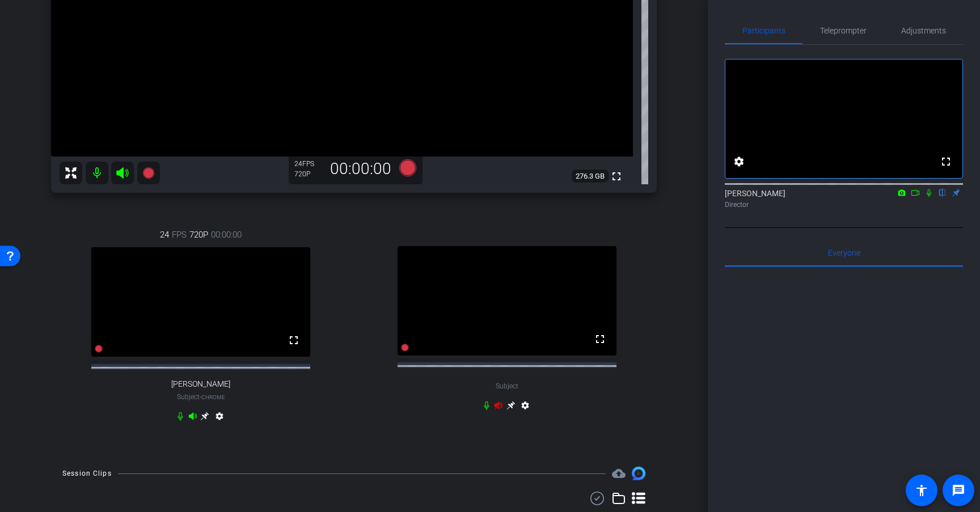  What do you see at coordinates (309, 174) in the screenshot?
I see `div: 720P` at bounding box center [309, 174].